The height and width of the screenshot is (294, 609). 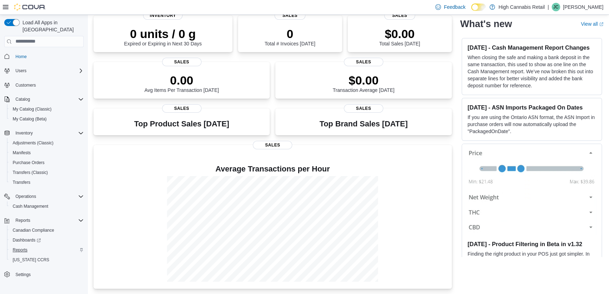 I want to click on button: Manifests, so click(x=47, y=153).